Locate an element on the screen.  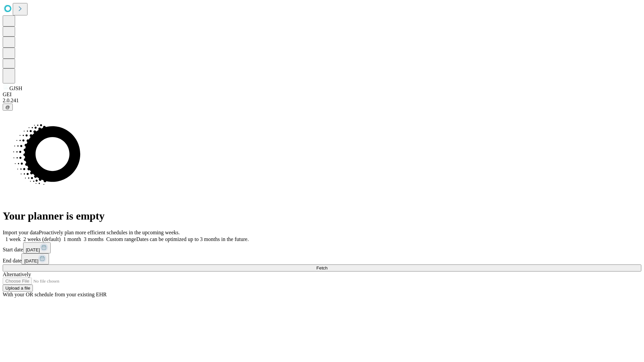
span: Fetch is located at coordinates (322, 268).